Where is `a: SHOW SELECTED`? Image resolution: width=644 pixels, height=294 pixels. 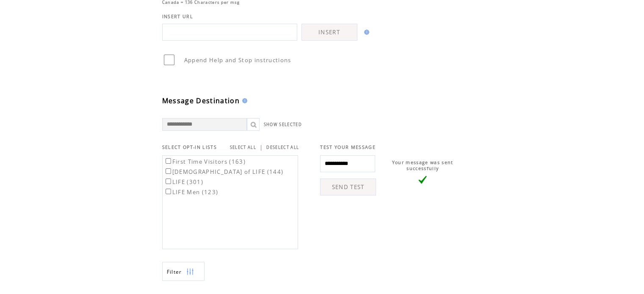
a: SHOW SELECTED is located at coordinates (283, 125).